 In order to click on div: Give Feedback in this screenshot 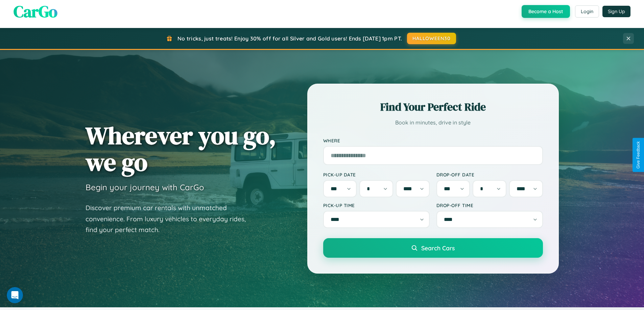, I will do `click(638, 155)`.